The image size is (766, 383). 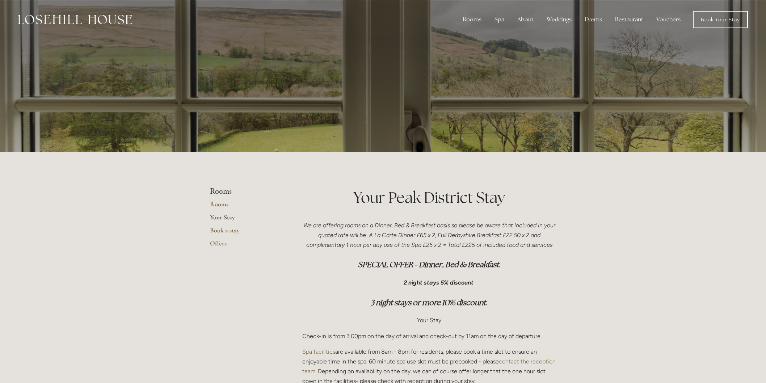 What do you see at coordinates (525, 20) in the screenshot?
I see `div: About` at bounding box center [525, 20].